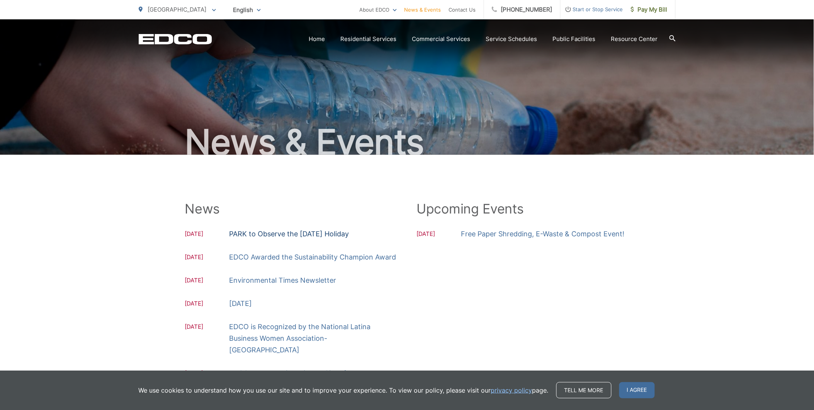  Describe the element at coordinates (344, 390) in the screenshot. I see `p: We use cookies to understand how you use our site and to improve your experience. To view our pol...` at that location.